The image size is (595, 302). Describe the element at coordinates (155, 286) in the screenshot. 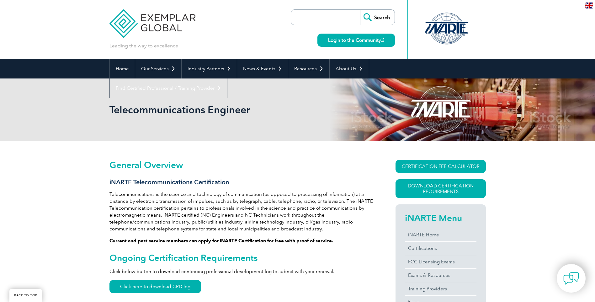

I see `a: Click here to download CPD log` at that location.